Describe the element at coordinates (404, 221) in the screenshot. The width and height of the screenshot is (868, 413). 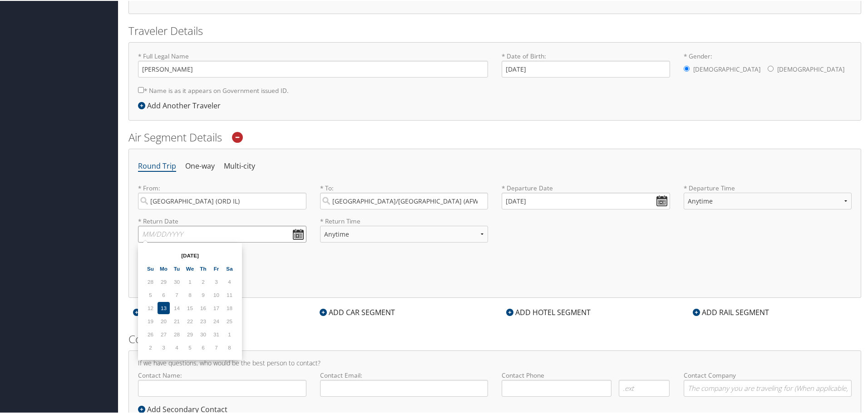
I see `label: * Return Time` at that location.